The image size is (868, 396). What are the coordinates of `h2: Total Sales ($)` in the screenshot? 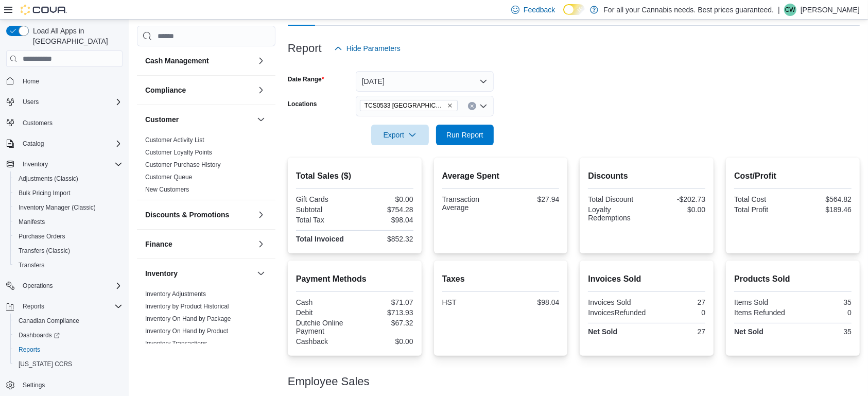 It's located at (355, 176).